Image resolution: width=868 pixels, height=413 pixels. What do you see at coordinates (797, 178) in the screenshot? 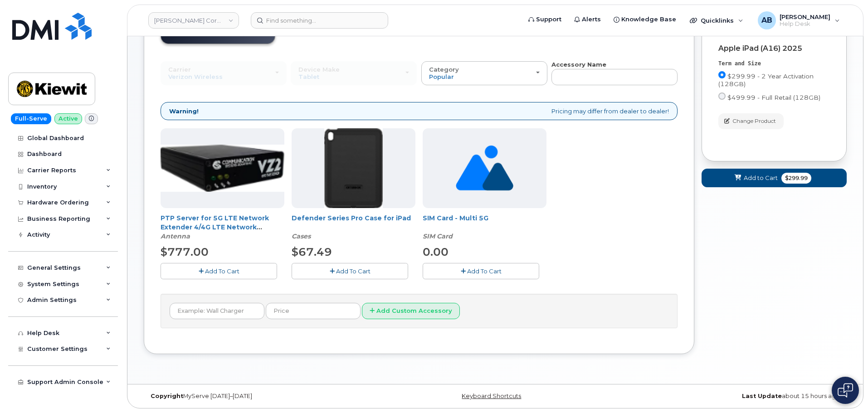
I see `span: $299.99` at bounding box center [797, 178].